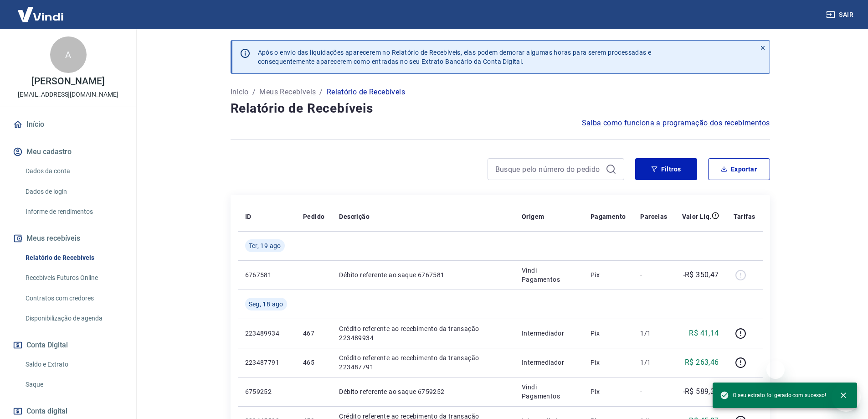 Image resolution: width=868 pixels, height=419 pixels. Describe the element at coordinates (288, 92) in the screenshot. I see `a: Meus Recebíveis` at that location.